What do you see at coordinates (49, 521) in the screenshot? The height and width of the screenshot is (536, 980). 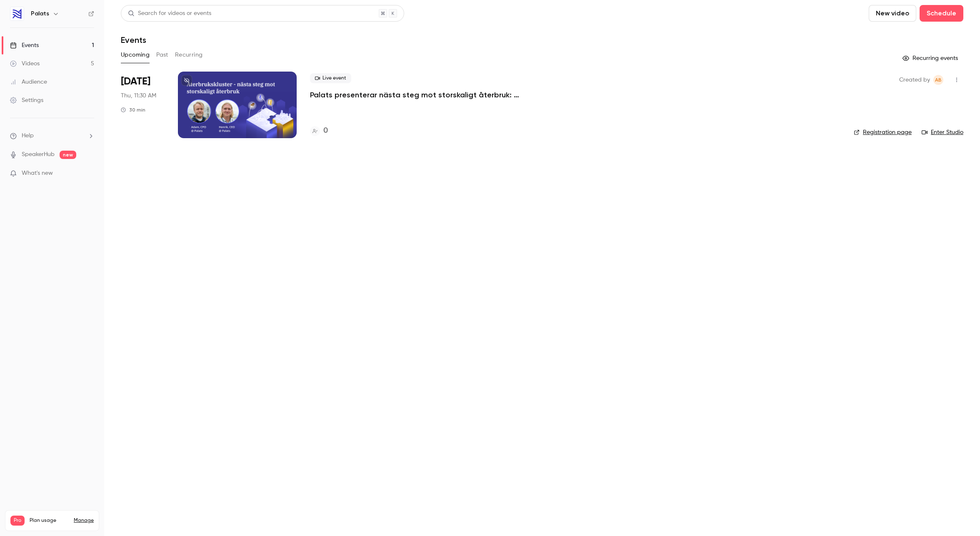 I see `span: Plan usage` at bounding box center [49, 521].